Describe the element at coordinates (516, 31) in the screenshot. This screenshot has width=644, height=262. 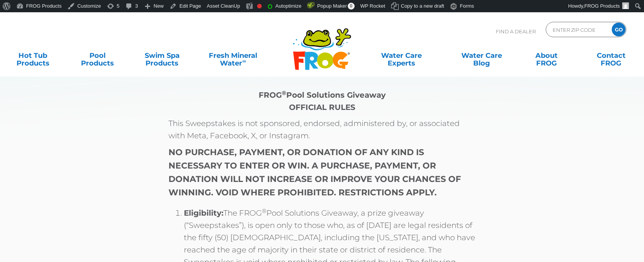
I see `p: Find A Dealer` at that location.